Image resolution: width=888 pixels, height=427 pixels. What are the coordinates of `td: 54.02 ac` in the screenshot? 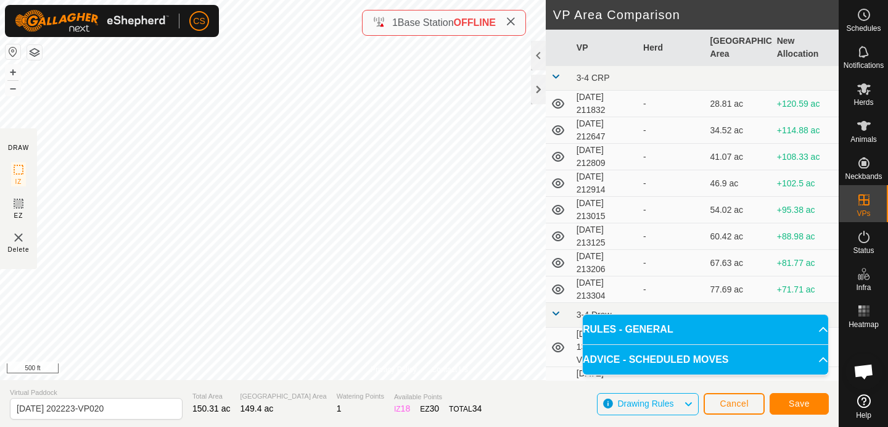 It's located at (738, 210).